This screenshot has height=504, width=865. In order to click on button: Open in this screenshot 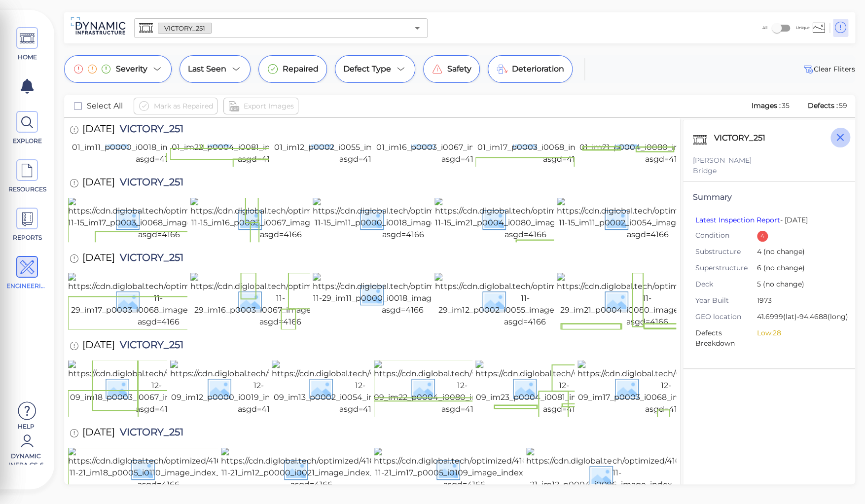, I will do `click(417, 28)`.